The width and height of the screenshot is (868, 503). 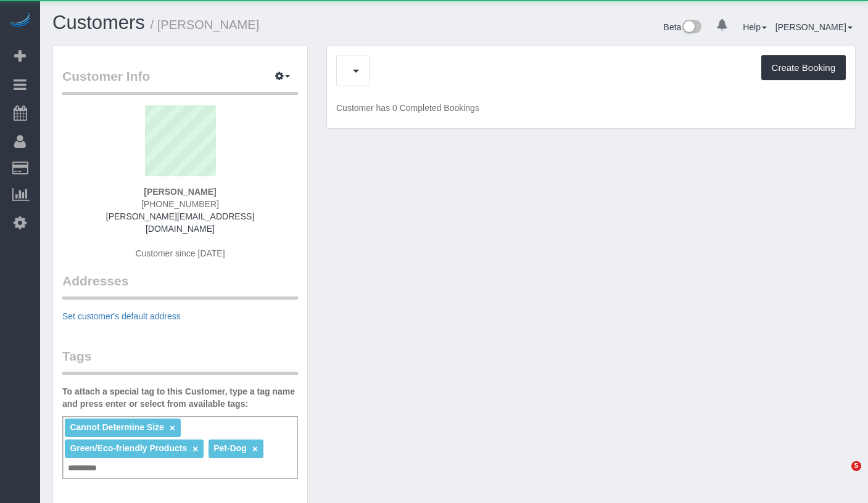 I want to click on span: Pet-Dog, so click(x=230, y=448).